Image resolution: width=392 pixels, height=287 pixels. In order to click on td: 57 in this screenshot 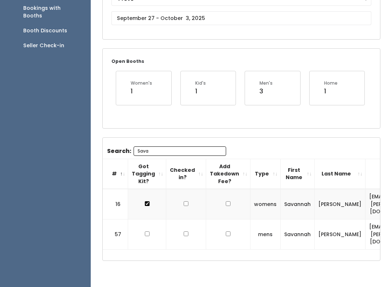, I will do `click(116, 234)`.